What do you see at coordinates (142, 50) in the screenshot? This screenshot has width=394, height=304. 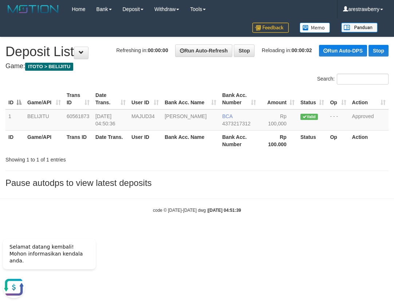 I see `span: Refreshing in:` at bounding box center [142, 50].